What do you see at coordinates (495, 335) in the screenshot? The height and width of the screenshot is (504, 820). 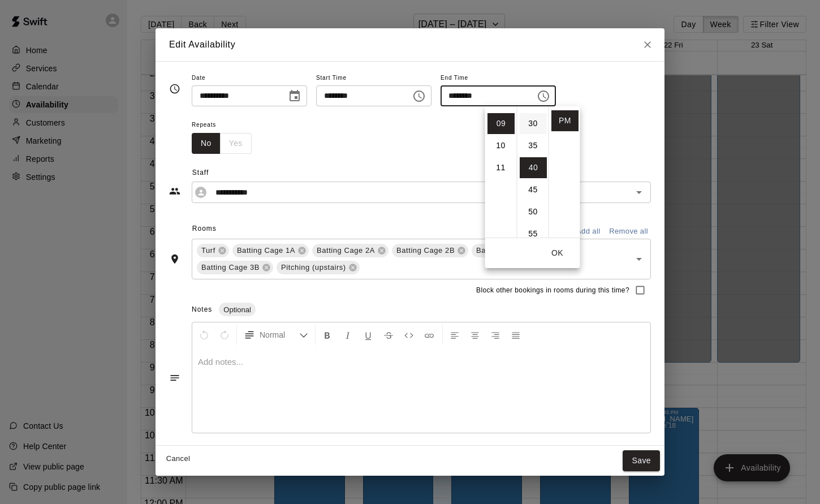 I see `button: Right Align` at bounding box center [495, 335].